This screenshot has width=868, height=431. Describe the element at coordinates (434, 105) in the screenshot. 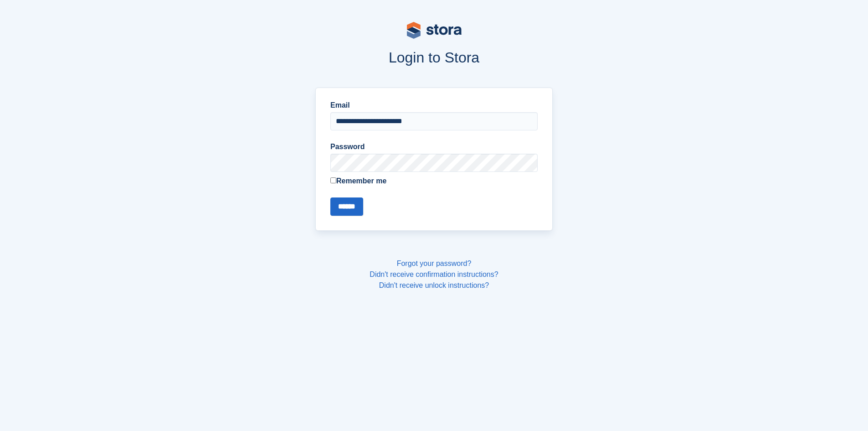

I see `label: Email` at that location.